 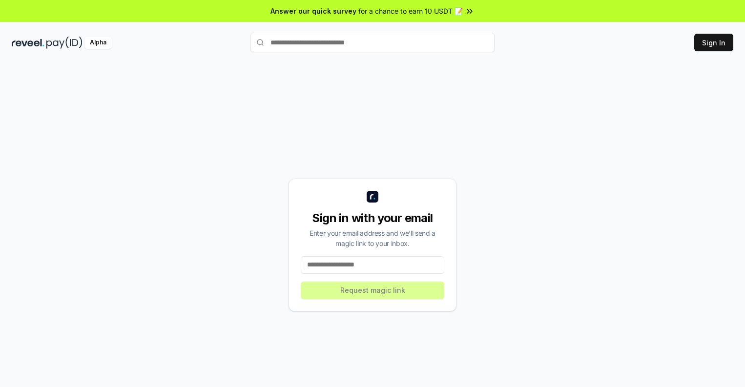 What do you see at coordinates (373, 197) in the screenshot?
I see `img: logo_small` at bounding box center [373, 197].